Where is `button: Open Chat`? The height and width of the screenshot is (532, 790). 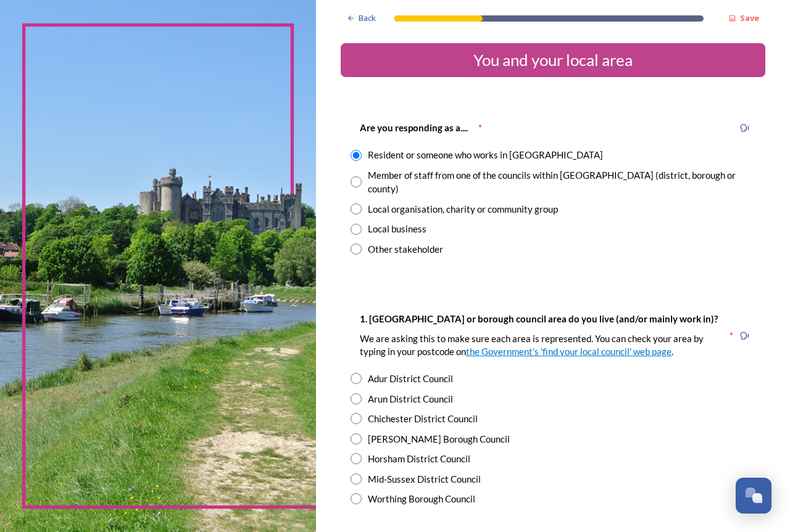 button: Open Chat is located at coordinates (754, 496).